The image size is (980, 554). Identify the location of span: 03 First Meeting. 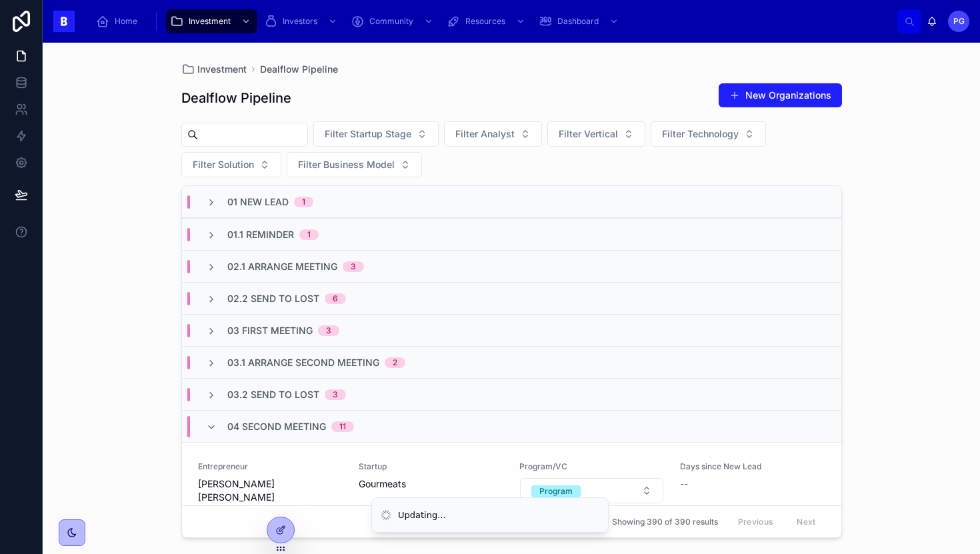
(270, 330).